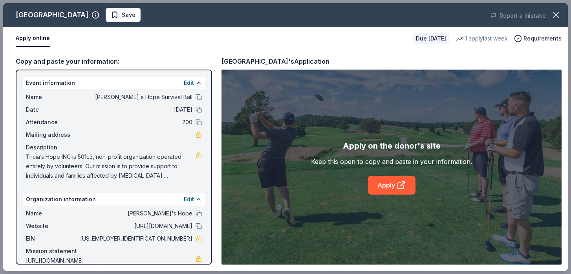  I want to click on div: 1 apply last week, so click(482, 39).